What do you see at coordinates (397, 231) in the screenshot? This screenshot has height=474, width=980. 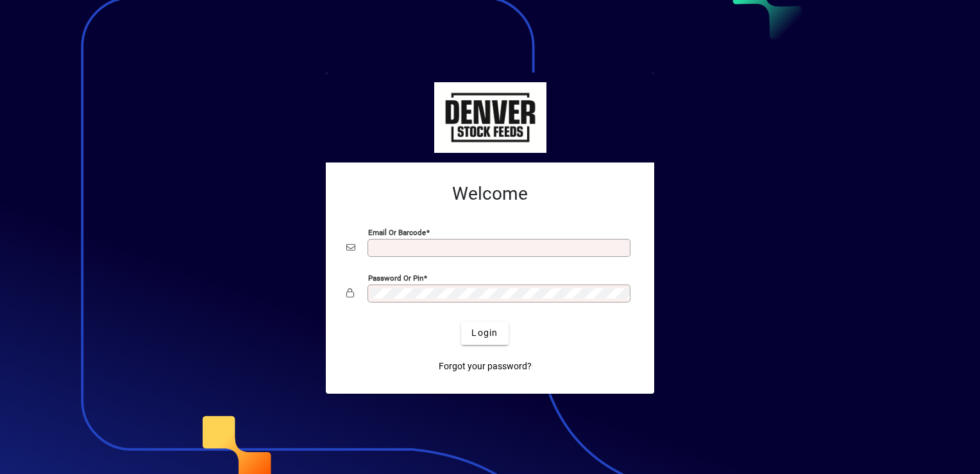 I see `mat-label: Email or Barcode` at bounding box center [397, 231].